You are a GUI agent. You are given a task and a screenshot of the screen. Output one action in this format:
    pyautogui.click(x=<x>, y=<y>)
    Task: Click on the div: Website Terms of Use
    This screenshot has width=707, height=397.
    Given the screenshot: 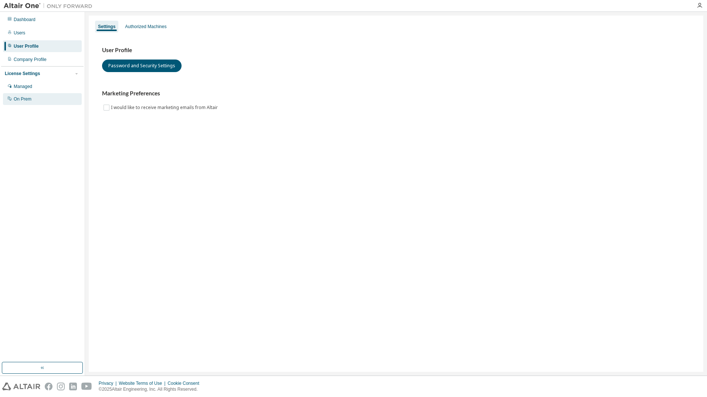 What is the action you would take?
    pyautogui.click(x=143, y=384)
    